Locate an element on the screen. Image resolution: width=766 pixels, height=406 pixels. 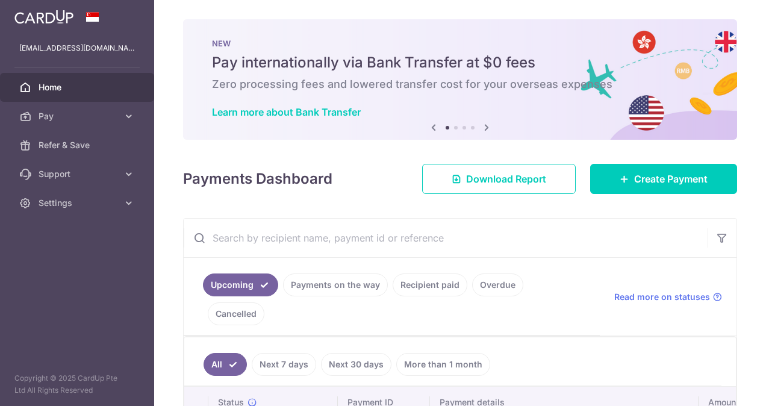
span: Read more on statuses is located at coordinates (662, 297).